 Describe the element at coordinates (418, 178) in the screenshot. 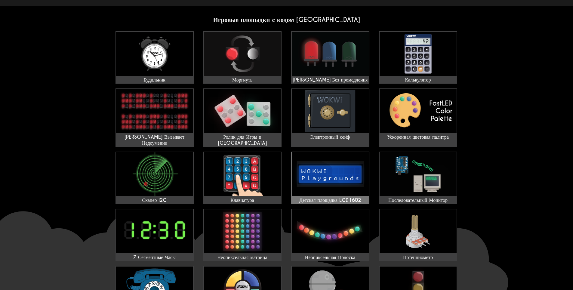

I see `a: Последовательный Монитор` at that location.